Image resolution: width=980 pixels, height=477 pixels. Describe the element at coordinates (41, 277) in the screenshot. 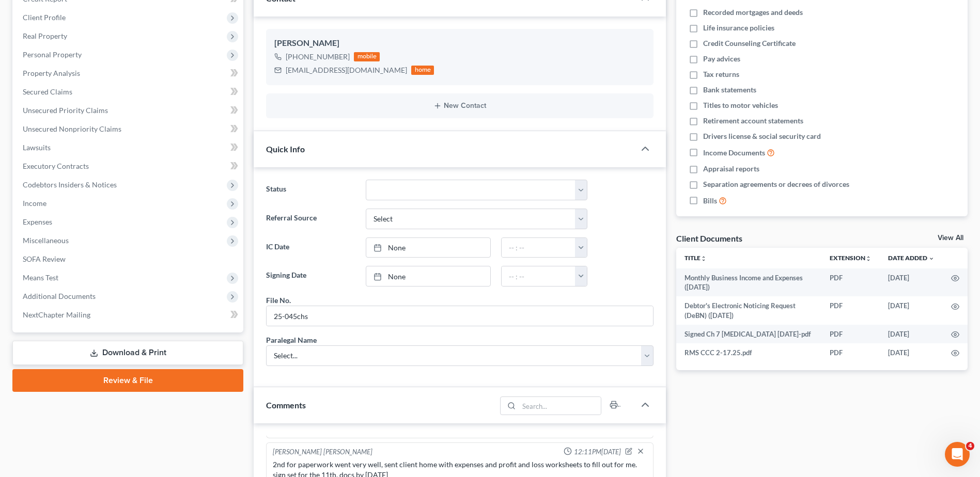

I see `span: Means Test` at that location.